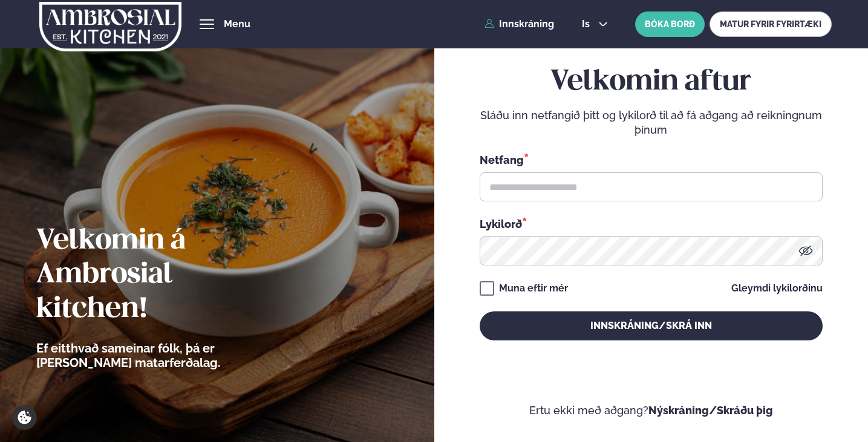 Image resolution: width=868 pixels, height=442 pixels. What do you see at coordinates (595, 24) in the screenshot?
I see `button: is` at bounding box center [595, 24].